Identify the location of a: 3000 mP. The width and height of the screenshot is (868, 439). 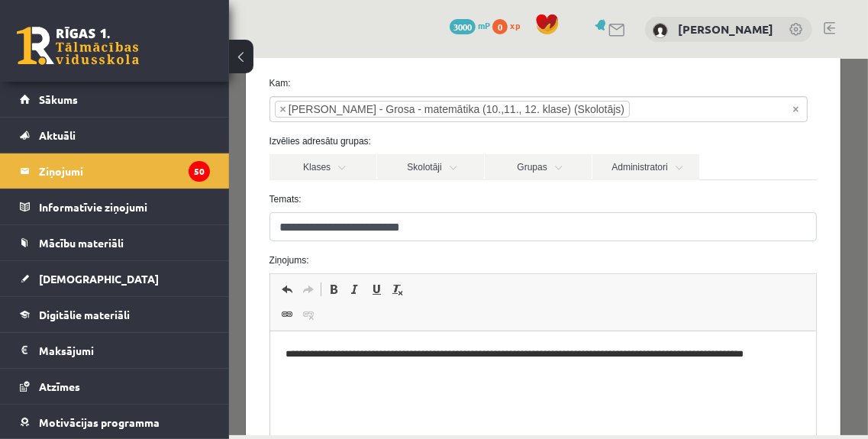
(470, 26).